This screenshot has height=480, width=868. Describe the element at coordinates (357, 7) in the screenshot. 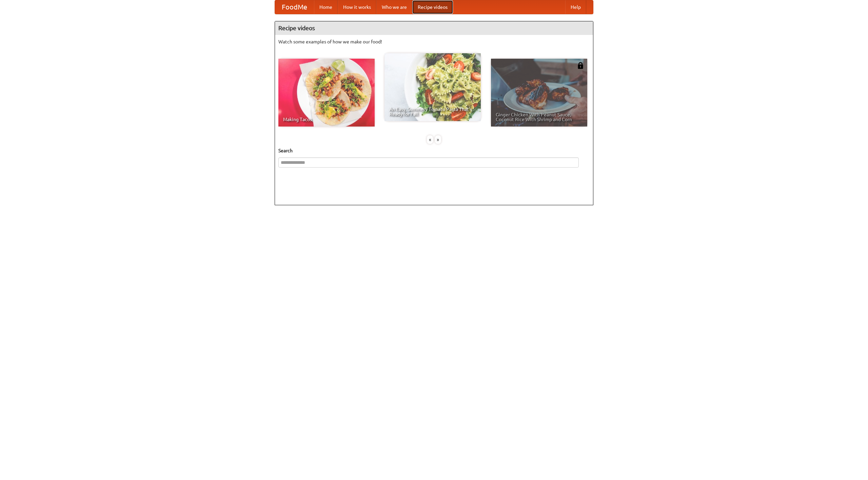

I see `a: How it works` at that location.